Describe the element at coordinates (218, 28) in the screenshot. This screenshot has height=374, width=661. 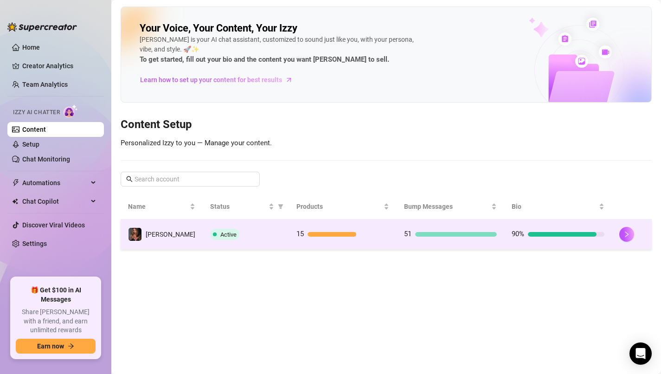
I see `h2: Your Voice, Your Content, Your Izzy` at that location.